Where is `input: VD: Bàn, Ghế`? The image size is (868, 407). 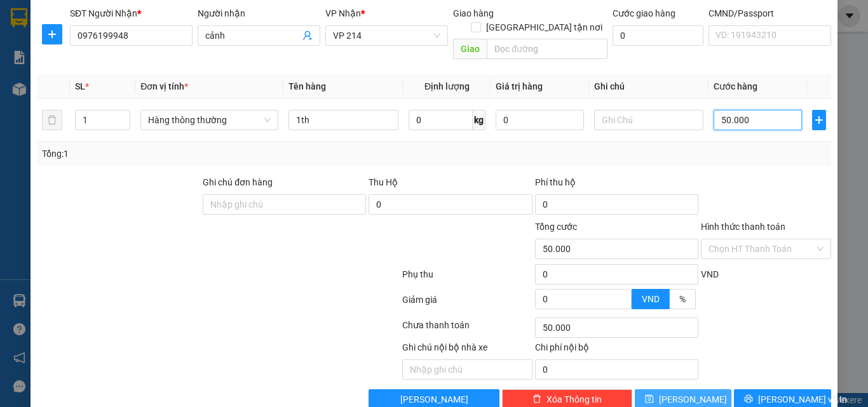
input: VD: Bàn, Ghế is located at coordinates (343, 120).